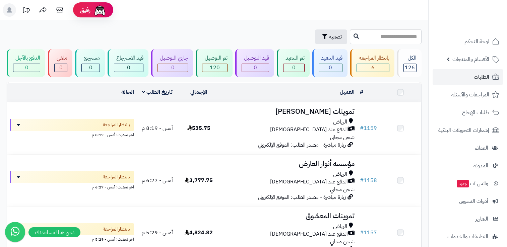 The width and height of the screenshot is (507, 247). I want to click on a: الإجمالي, so click(199, 92).